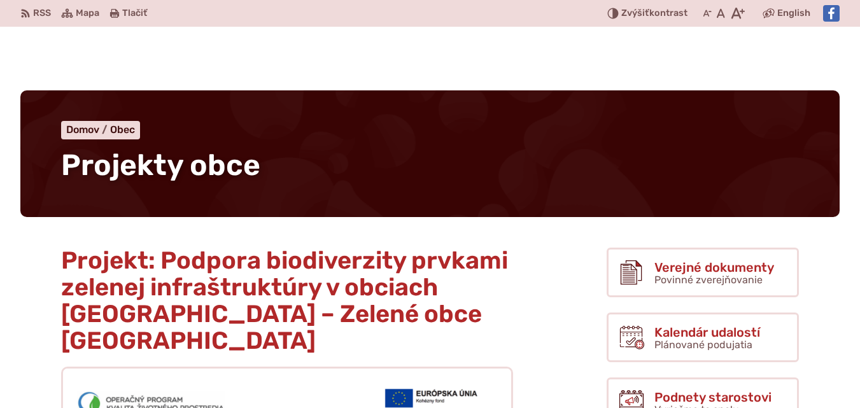 This screenshot has height=408, width=860. Describe the element at coordinates (122, 129) in the screenshot. I see `span: Obec` at that location.